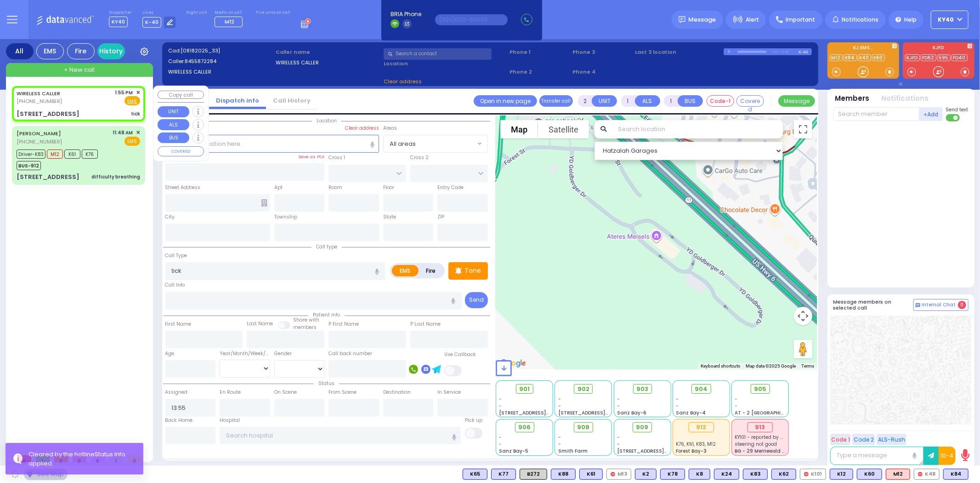 The height and width of the screenshot is (483, 980). I want to click on a: WIRELESS CALLER, so click(38, 93).